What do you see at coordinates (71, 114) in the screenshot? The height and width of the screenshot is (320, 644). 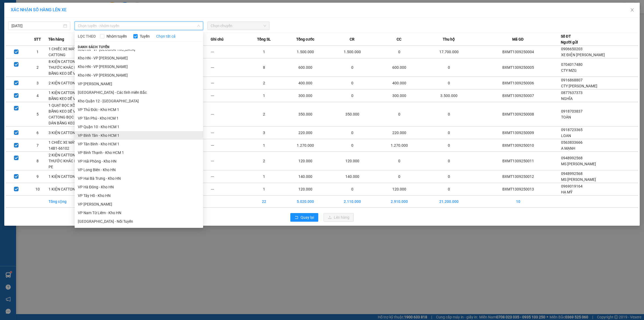 I see `td: 1 QUẠT BỌC XỐP DÁN BĂNG KEO DỄ VỠ + 1 KIỆN CATTONG BỌC XỐP NỔ DÁN BĂNG KEO DỄ VỠ` at bounding box center [71, 114].